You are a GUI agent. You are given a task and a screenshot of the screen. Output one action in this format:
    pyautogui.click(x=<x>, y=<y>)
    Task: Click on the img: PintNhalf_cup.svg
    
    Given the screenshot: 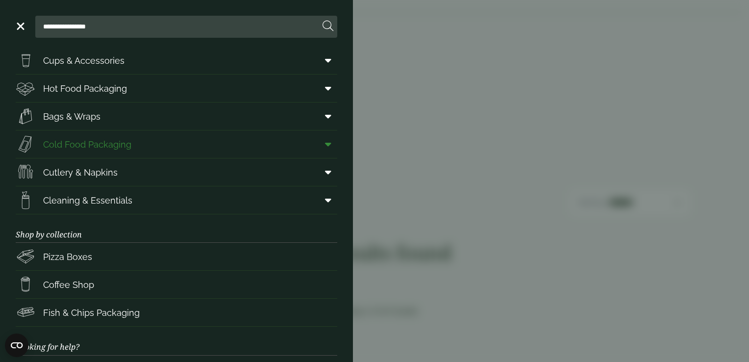 What is the action you would take?
    pyautogui.click(x=25, y=60)
    